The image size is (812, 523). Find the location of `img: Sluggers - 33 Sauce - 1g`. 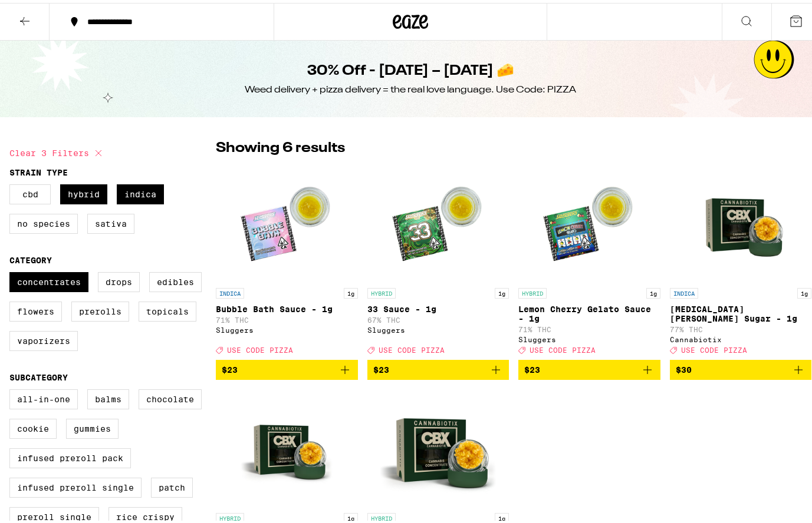

img: Sluggers - 33 Sauce - 1g is located at coordinates (438, 221).